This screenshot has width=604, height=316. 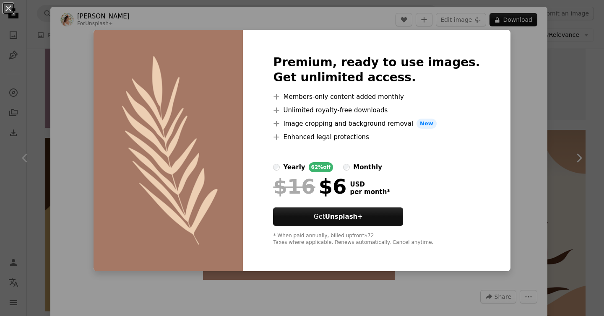 What do you see at coordinates (344, 217) in the screenshot?
I see `strong: Unsplash+` at bounding box center [344, 217].